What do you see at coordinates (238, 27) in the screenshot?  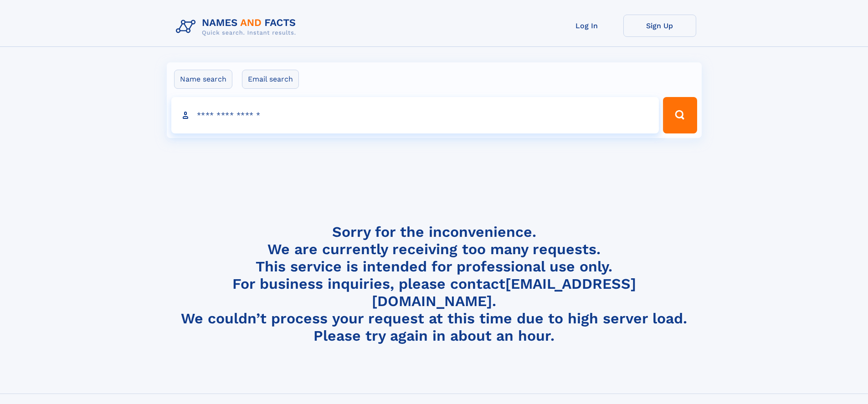 I see `img: Logo Names and Facts` at bounding box center [238, 27].